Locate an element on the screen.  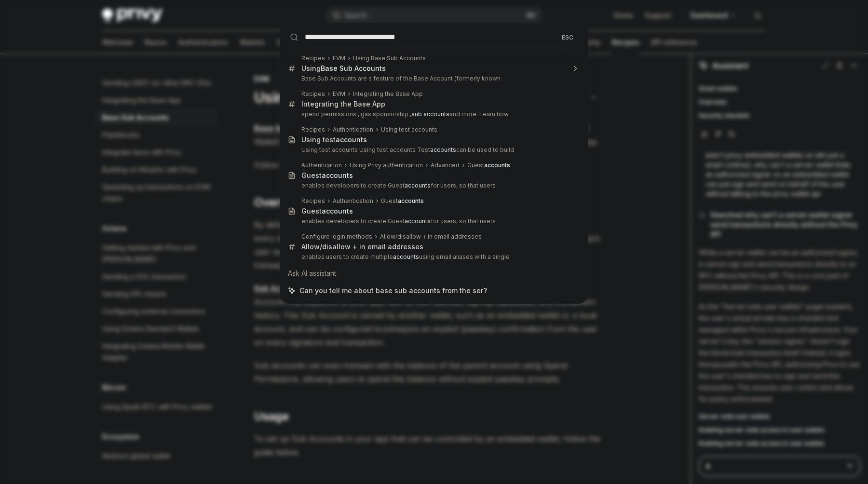
p: Base Sub Accounts are a feature of the Base Account (formerly known is located at coordinates (433, 78).